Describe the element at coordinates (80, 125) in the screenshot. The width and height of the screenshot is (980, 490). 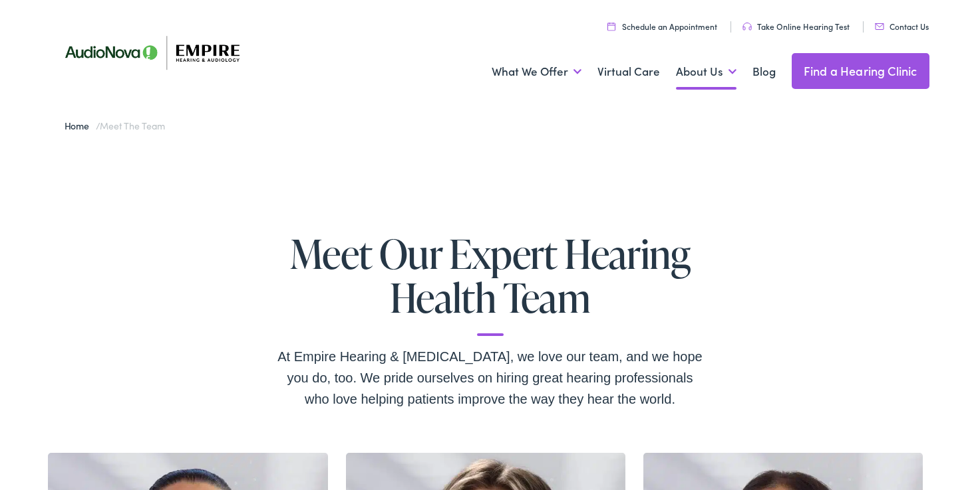
I see `a: Home` at that location.